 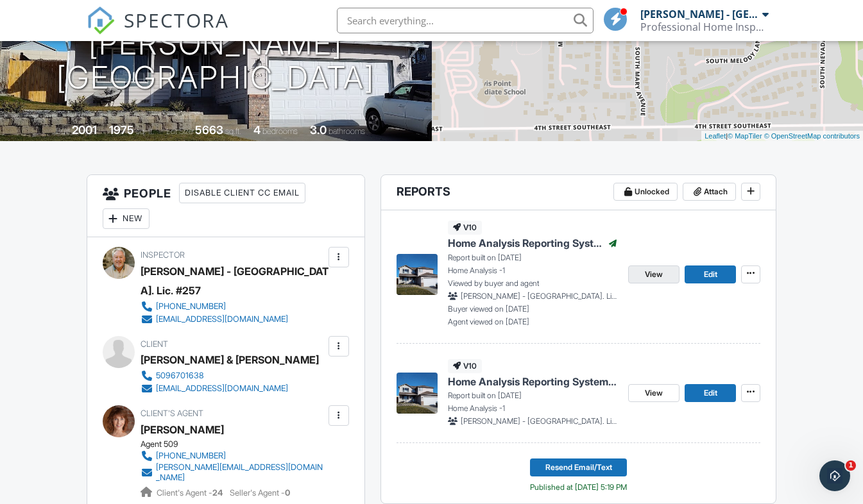 What do you see at coordinates (465, 21) in the screenshot?
I see `input: Search everything...` at bounding box center [465, 21].